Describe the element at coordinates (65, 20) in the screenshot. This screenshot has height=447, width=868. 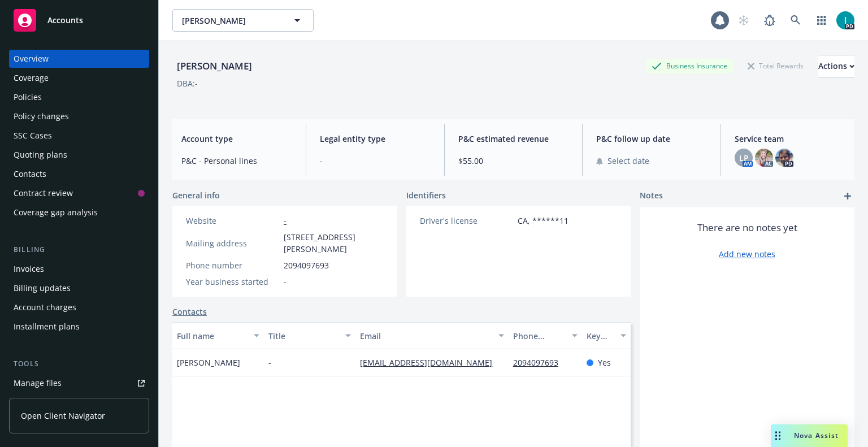
I see `span: Accounts` at that location.